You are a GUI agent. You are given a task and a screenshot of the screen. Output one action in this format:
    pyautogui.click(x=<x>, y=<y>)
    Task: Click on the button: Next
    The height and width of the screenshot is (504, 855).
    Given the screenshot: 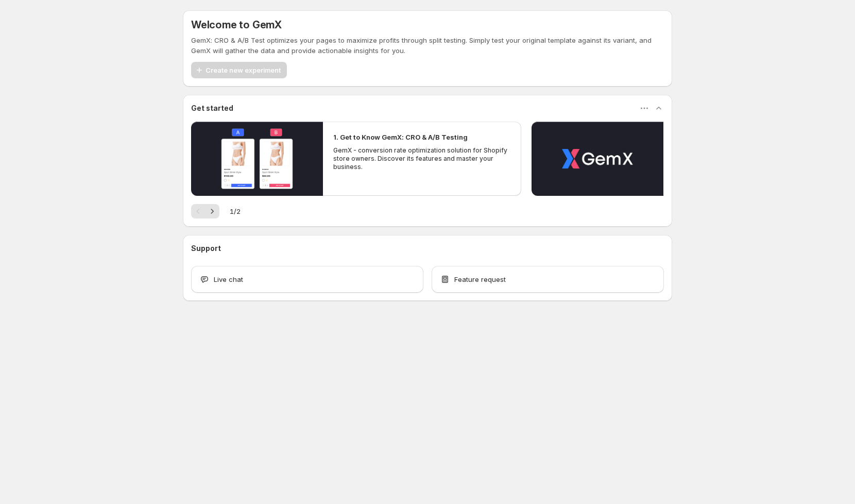 What is the action you would take?
    pyautogui.click(x=212, y=212)
    